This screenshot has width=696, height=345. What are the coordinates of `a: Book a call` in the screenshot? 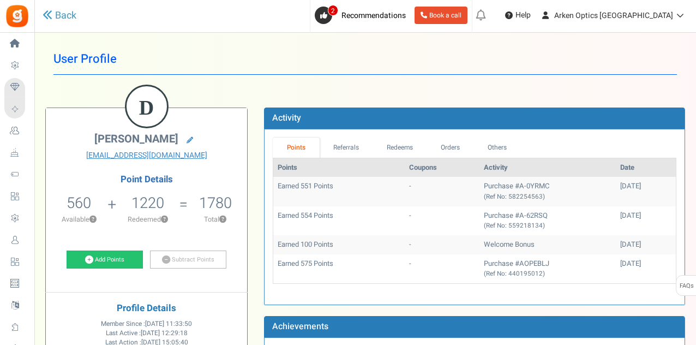 It's located at (440, 15).